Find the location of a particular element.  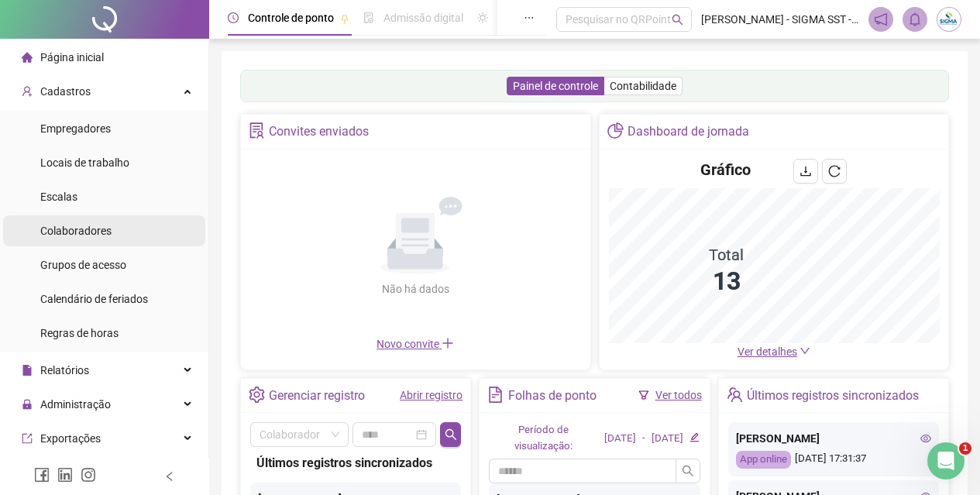

a: Abrir registro is located at coordinates (431, 395).